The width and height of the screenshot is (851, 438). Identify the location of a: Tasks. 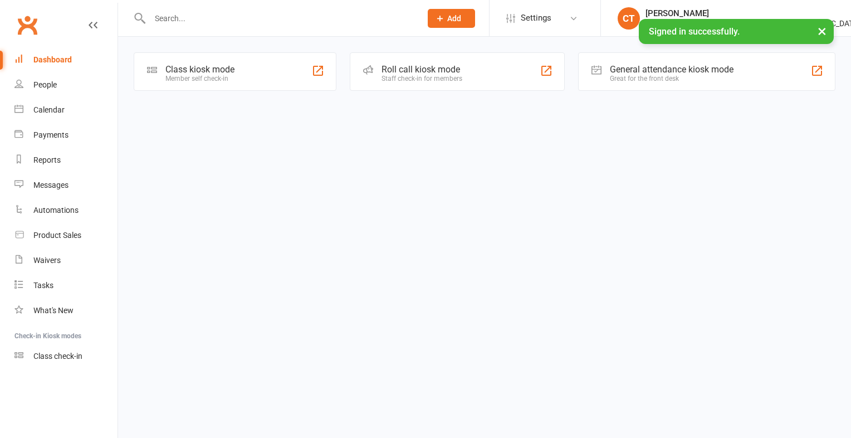
(66, 285).